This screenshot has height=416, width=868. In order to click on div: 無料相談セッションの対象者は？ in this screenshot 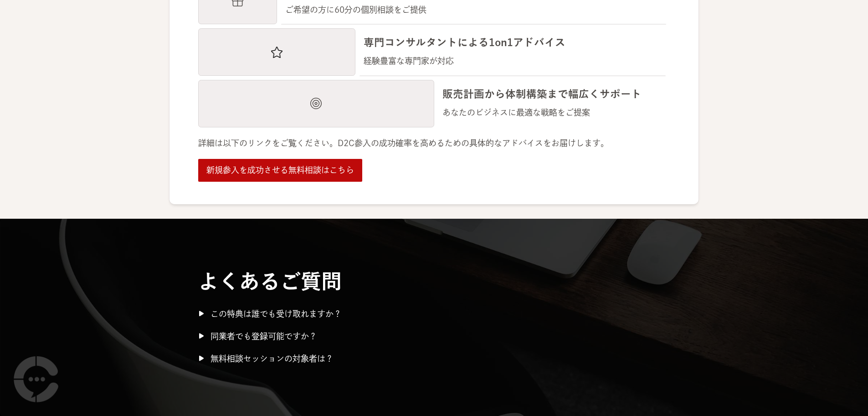, I will do `click(272, 358)`.